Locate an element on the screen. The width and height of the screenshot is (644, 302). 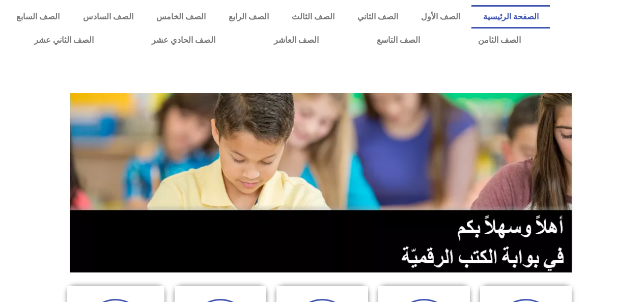
a: الصف العاشر is located at coordinates (297, 40).